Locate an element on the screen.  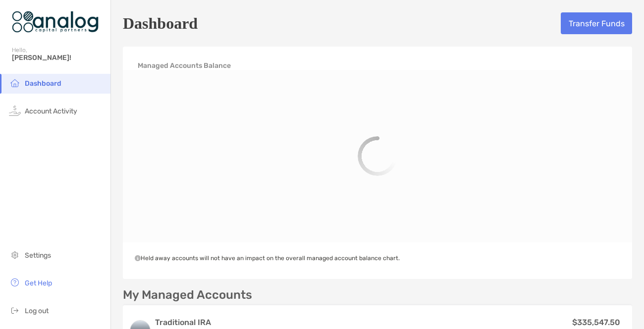
span: Get Help is located at coordinates (38, 283).